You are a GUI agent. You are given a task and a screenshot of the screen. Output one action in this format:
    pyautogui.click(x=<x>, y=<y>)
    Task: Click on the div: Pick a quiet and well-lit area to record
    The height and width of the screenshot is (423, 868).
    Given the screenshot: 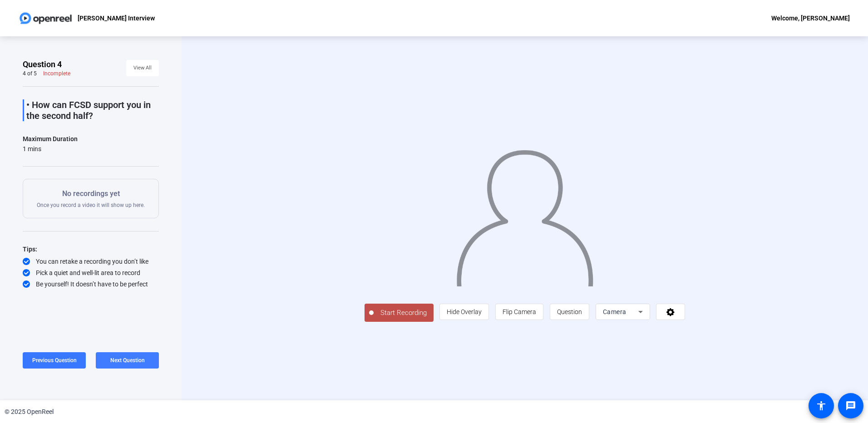 What is the action you would take?
    pyautogui.click(x=91, y=273)
    